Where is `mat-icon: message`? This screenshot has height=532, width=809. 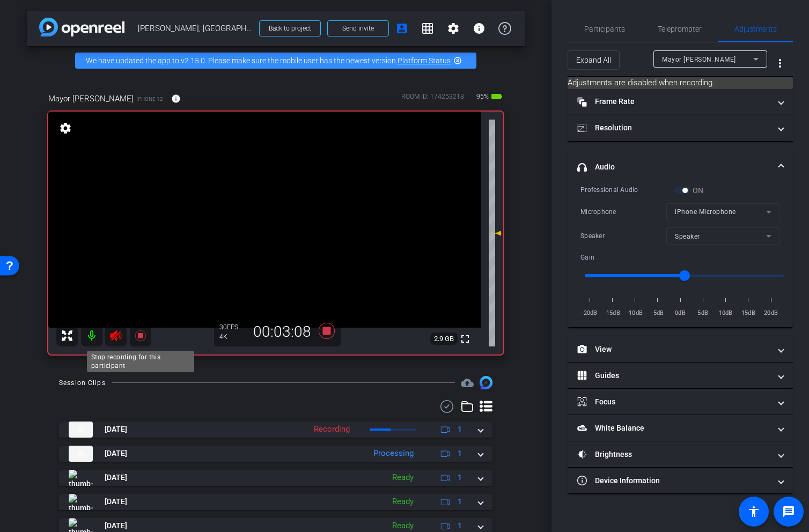 mat-icon: message is located at coordinates (788, 511).